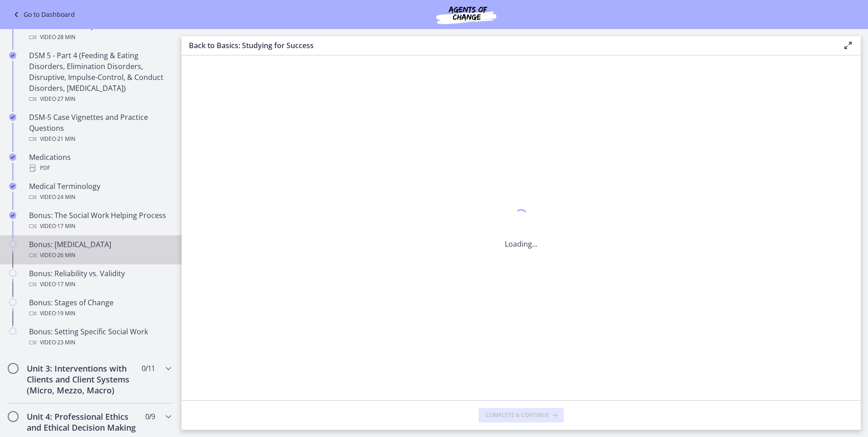 Image resolution: width=868 pixels, height=437 pixels. Describe the element at coordinates (521, 217) in the screenshot. I see `div: 1` at that location.